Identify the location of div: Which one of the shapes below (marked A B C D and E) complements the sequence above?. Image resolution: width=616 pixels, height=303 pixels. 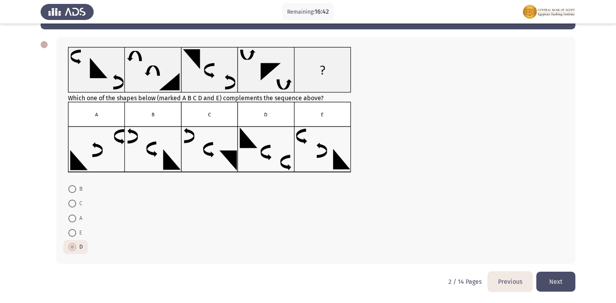
(316, 110).